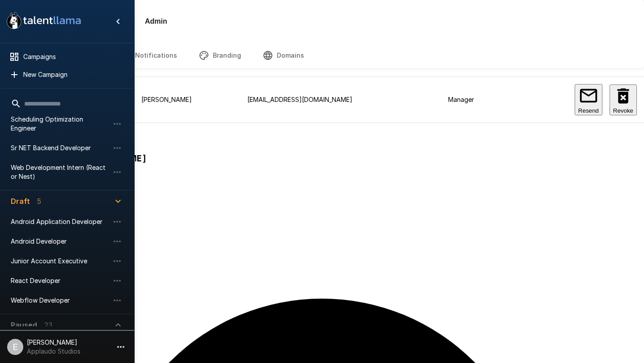 The width and height of the screenshot is (644, 363). Describe the element at coordinates (461, 99) in the screenshot. I see `span: Manager` at that location.